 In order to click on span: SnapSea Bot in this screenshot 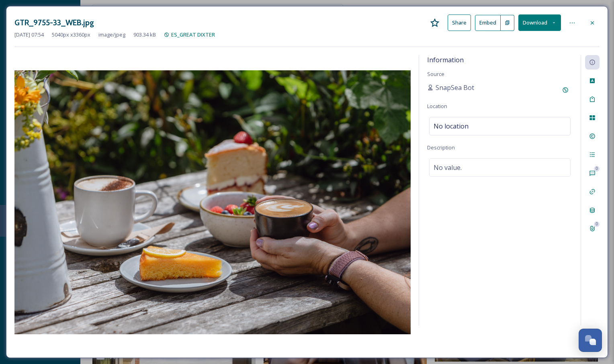, I will do `click(455, 88)`.